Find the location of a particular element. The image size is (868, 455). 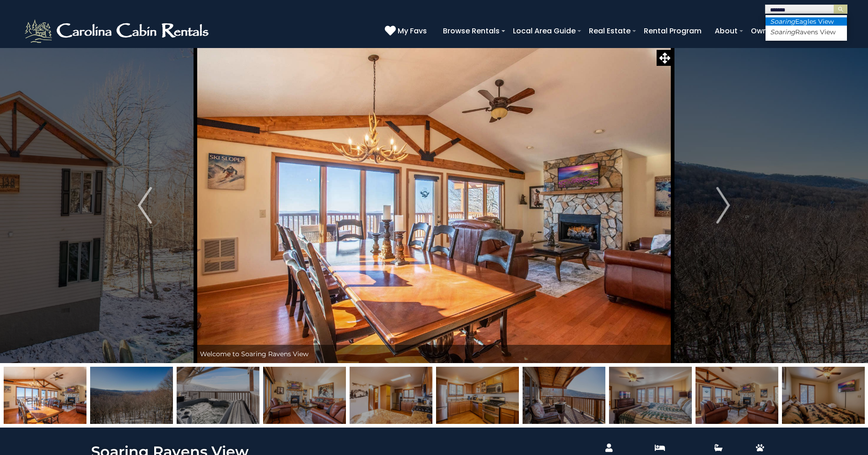

img: 167713474 is located at coordinates (305, 395).